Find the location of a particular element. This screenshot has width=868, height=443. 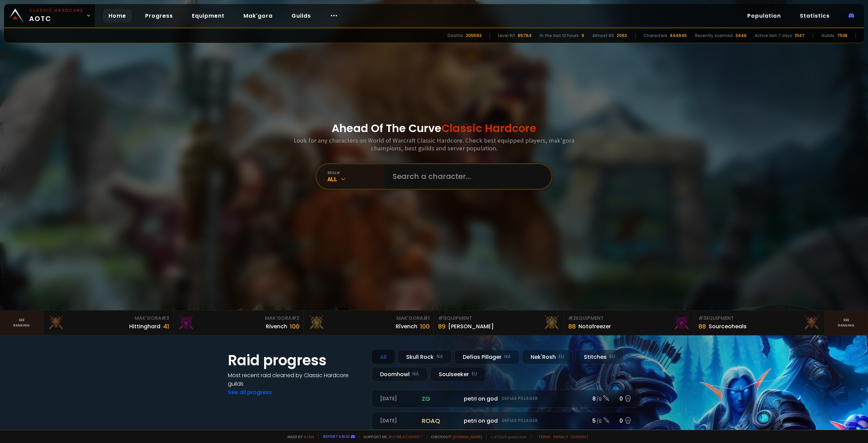

a: Guilds is located at coordinates (301, 16).